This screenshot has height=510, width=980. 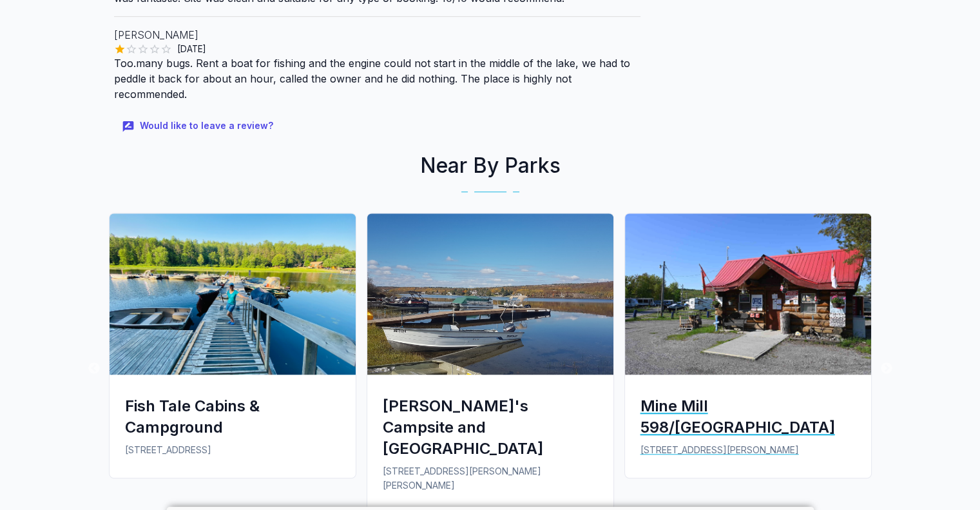 I want to click on button: Would like to leave a review?, so click(x=199, y=126).